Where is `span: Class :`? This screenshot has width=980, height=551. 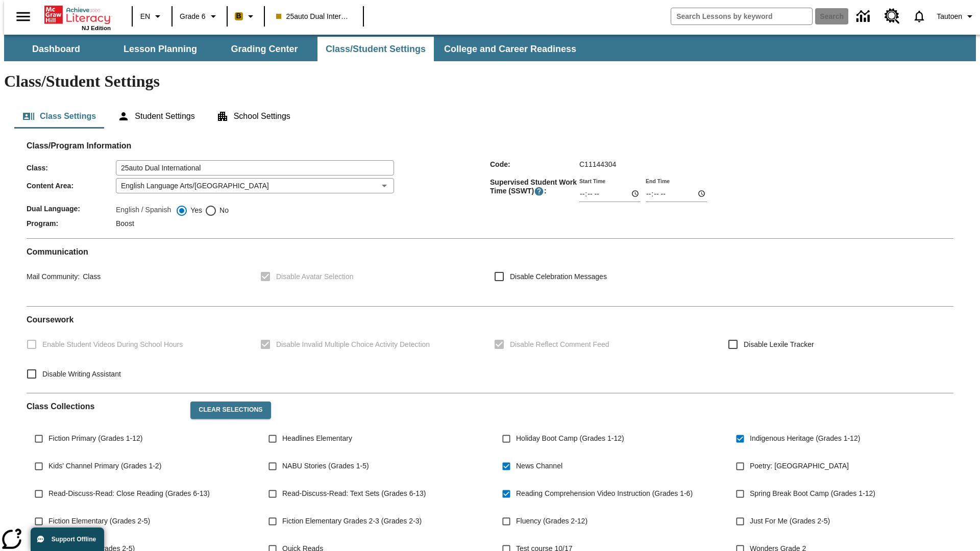 span: Class : is located at coordinates (71, 168).